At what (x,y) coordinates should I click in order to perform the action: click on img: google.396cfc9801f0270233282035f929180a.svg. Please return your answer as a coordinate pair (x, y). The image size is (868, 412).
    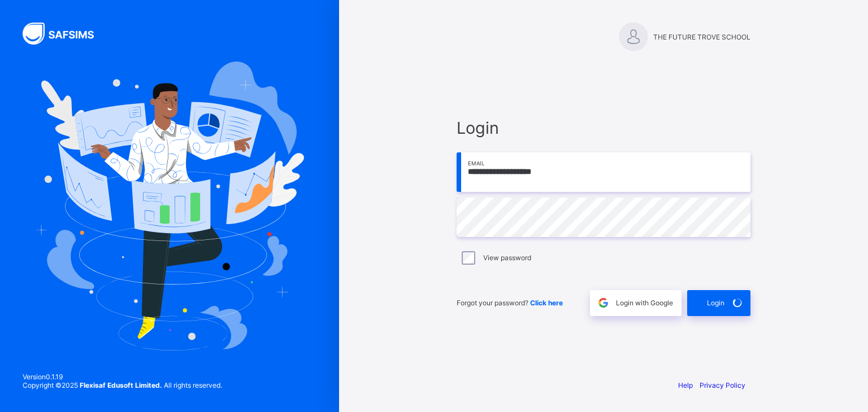
    Looking at the image, I should click on (603, 302).